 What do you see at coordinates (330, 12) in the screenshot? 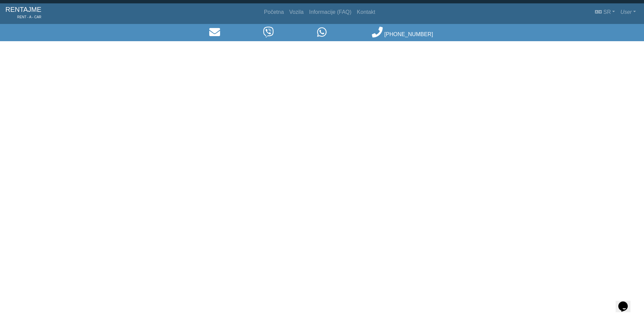
I see `a: Informacije (FAQ)` at bounding box center [330, 12].